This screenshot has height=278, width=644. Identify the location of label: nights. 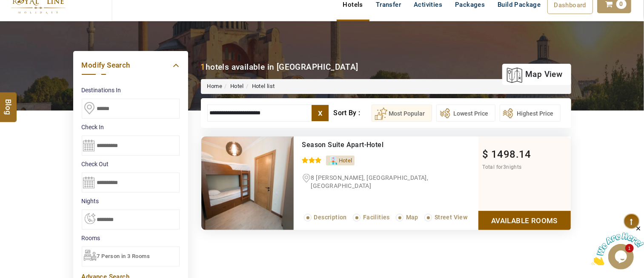
(131, 201).